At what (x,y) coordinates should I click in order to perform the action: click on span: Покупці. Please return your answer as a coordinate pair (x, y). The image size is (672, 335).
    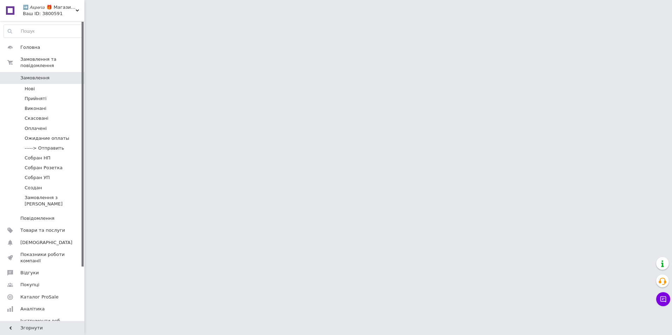
    Looking at the image, I should click on (30, 285).